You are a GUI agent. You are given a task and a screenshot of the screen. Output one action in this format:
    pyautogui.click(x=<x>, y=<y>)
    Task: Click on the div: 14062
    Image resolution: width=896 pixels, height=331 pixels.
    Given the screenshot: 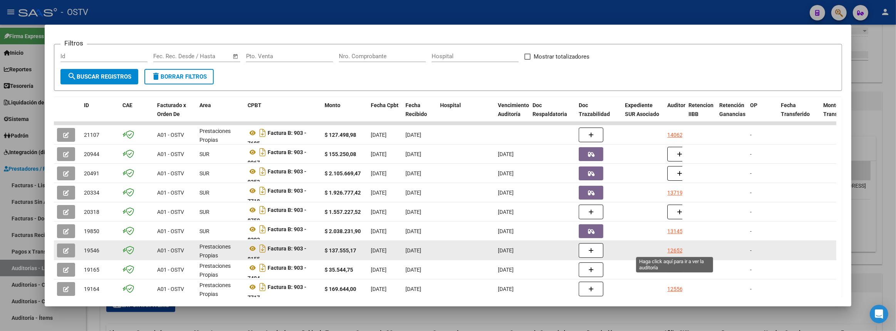 What is the action you would take?
    pyautogui.click(x=675, y=135)
    